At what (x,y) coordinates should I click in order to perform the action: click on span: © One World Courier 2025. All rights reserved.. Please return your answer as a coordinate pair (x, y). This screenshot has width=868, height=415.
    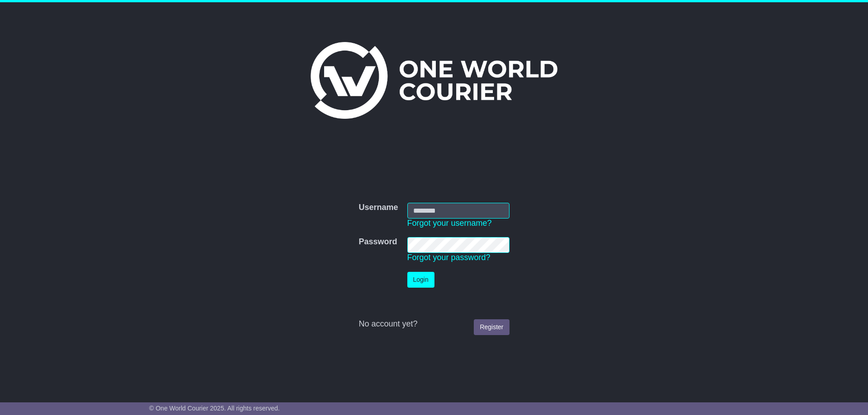
    Looking at the image, I should click on (214, 408).